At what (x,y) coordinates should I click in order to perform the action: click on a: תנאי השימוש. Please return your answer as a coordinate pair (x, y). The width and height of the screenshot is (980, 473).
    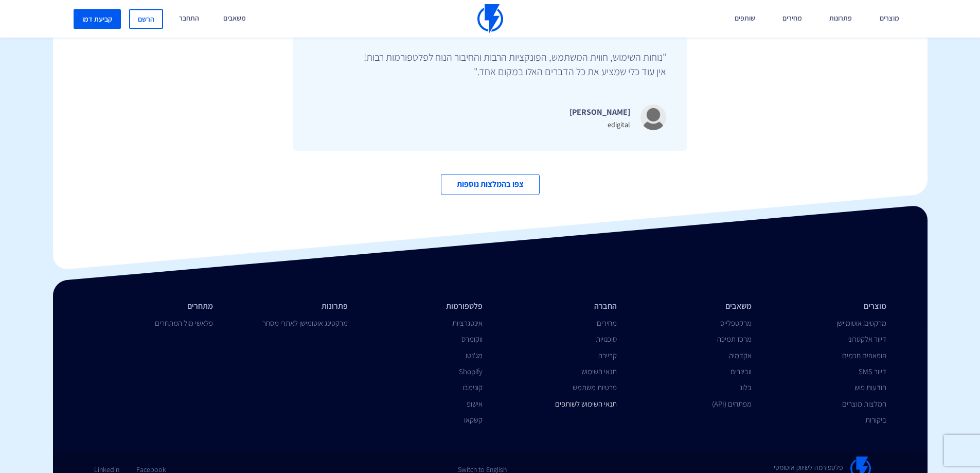
    Looking at the image, I should click on (599, 371).